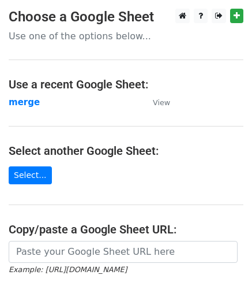 This screenshot has width=252, height=286. I want to click on h3: Choose a Google Sheet, so click(126, 17).